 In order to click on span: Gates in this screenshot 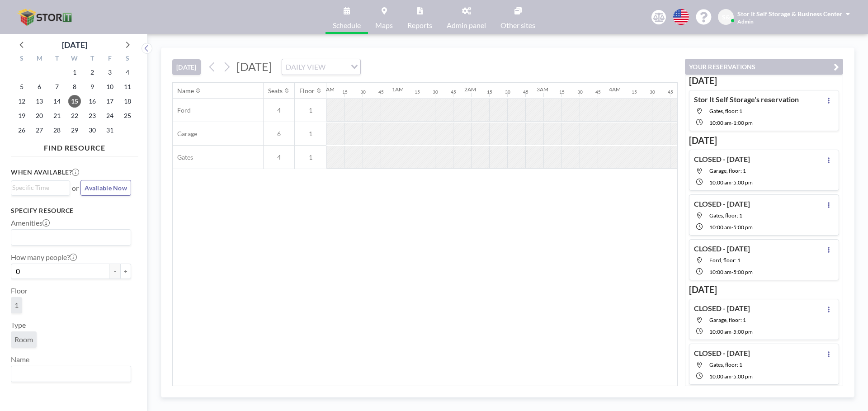, I will do `click(182, 157)`.